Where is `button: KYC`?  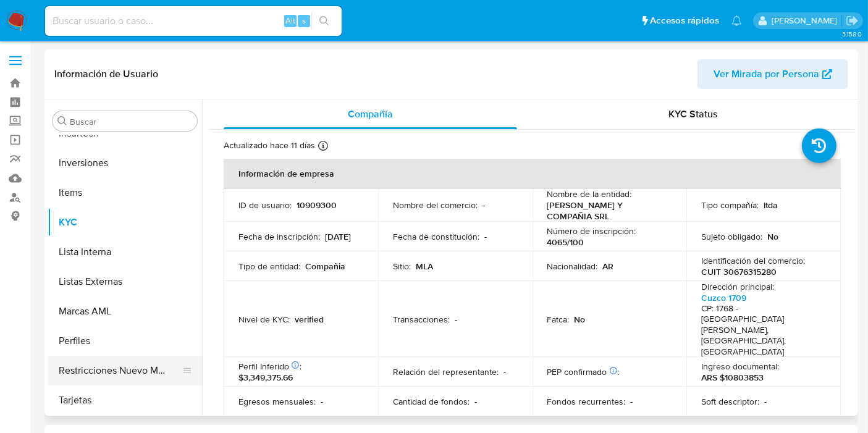 button: KYC is located at coordinates (125, 223).